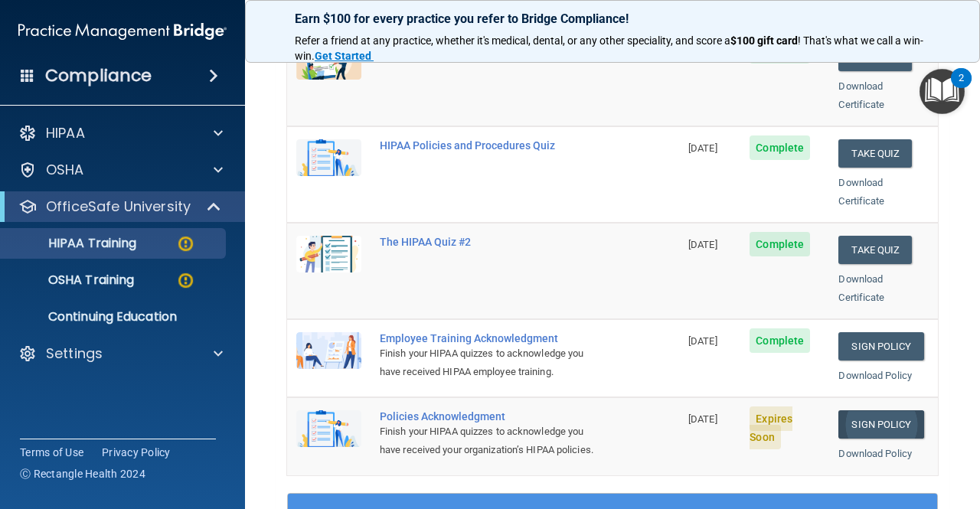  Describe the element at coordinates (120, 133) in the screenshot. I see `a: HIPAA` at that location.